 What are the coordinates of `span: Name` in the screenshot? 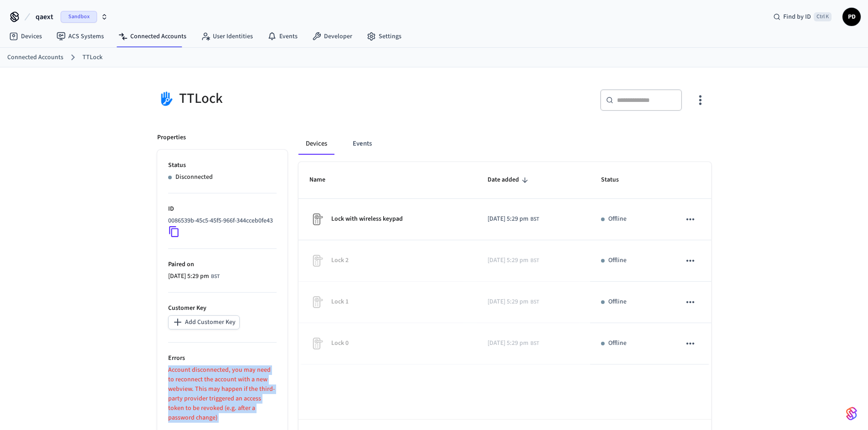 It's located at (323, 180).